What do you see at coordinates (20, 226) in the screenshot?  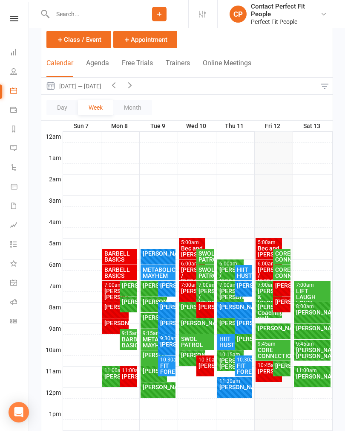 I see `a: Assessments` at bounding box center [20, 226].